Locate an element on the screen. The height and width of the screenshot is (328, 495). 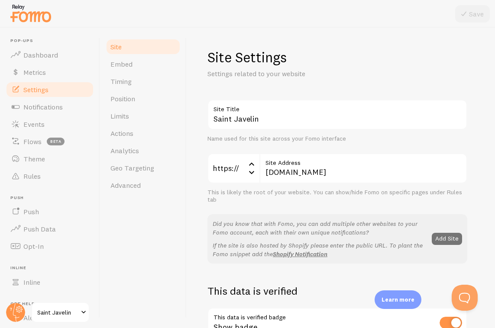
p: Settings related to your website is located at coordinates (311, 74).